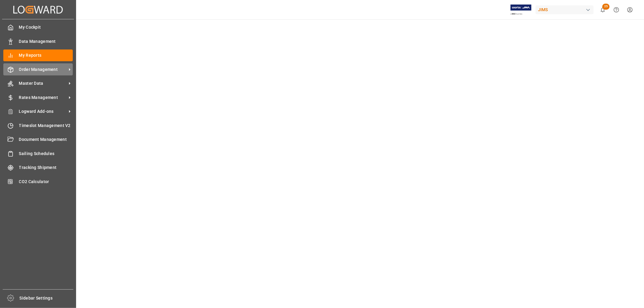  I want to click on span: Timeslot Management V2, so click(46, 126).